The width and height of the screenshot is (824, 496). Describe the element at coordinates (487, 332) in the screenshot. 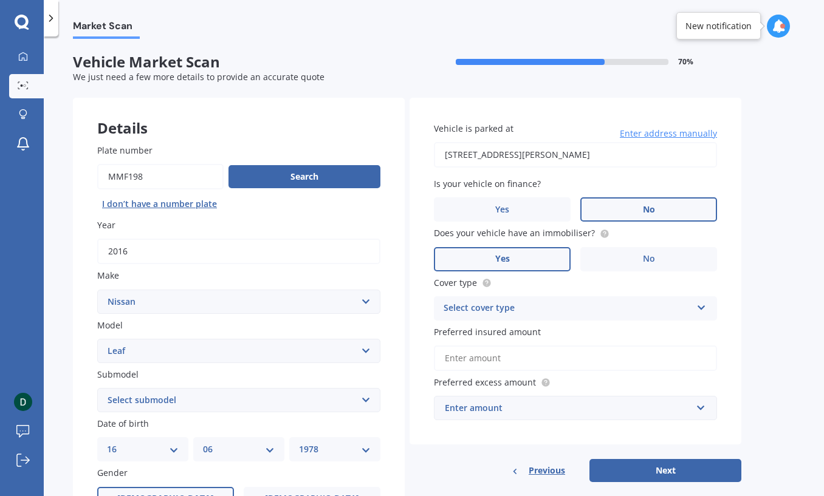

I see `span: Preferred insured amount` at that location.